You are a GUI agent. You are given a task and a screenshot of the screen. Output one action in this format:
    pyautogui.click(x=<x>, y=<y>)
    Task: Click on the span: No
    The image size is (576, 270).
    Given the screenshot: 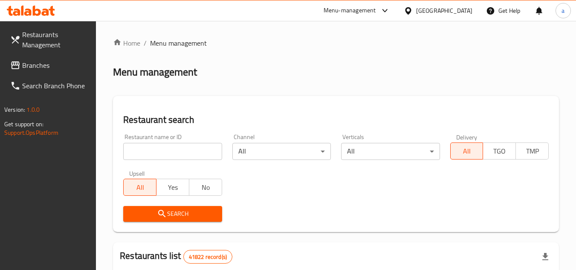 What is the action you would take?
    pyautogui.click(x=205, y=187)
    